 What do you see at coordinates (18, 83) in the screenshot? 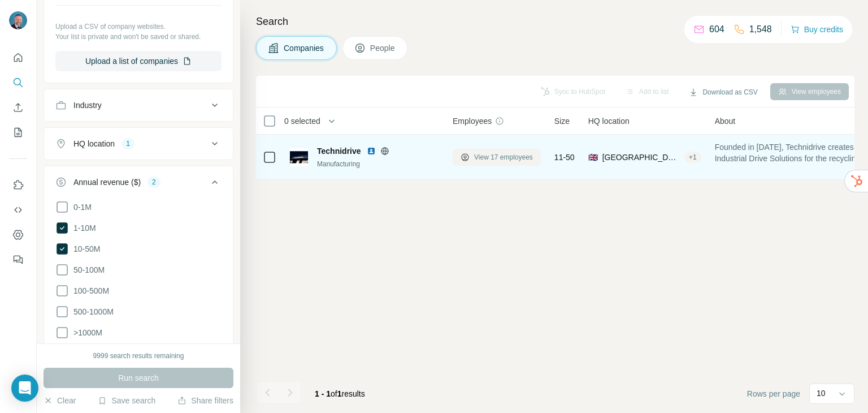
I see `button: Search` at bounding box center [18, 83].